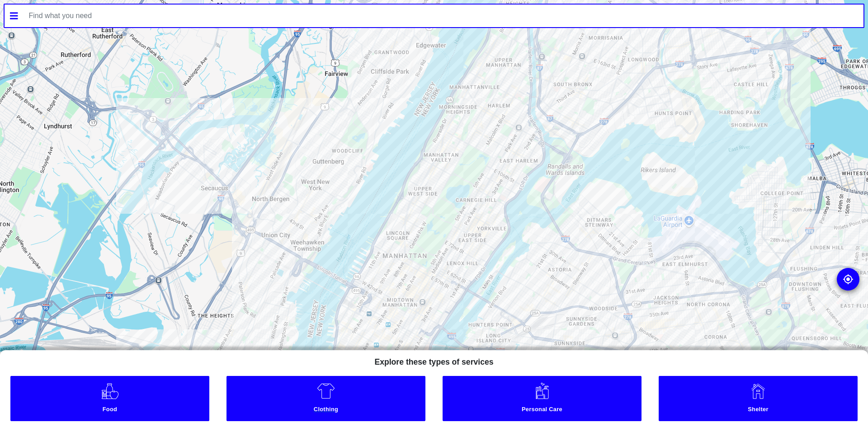 This screenshot has width=868, height=427. I want to click on small: Personal Care, so click(542, 410).